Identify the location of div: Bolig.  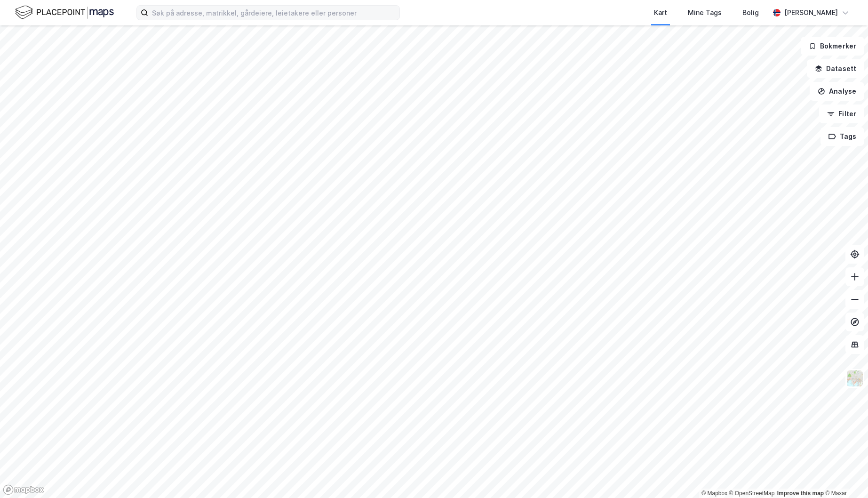
(751, 12).